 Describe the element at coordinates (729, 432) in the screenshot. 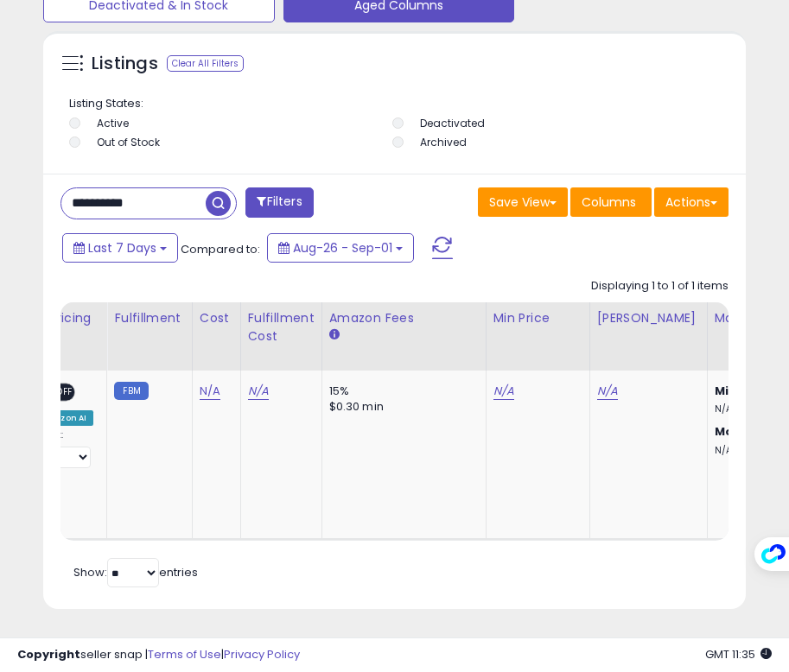

I see `b: Max:` at that location.